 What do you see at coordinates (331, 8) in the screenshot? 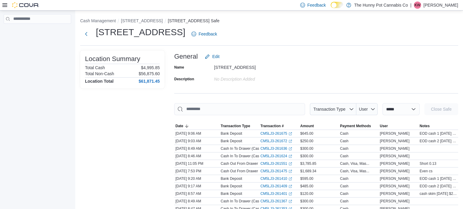
I see `span: Dark Mode` at bounding box center [331, 8].